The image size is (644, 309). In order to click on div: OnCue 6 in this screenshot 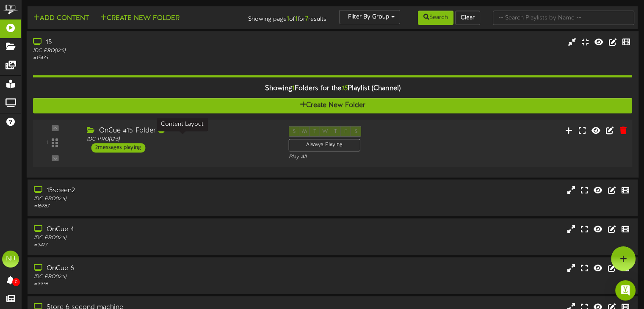, I will do `click(155, 269)`.